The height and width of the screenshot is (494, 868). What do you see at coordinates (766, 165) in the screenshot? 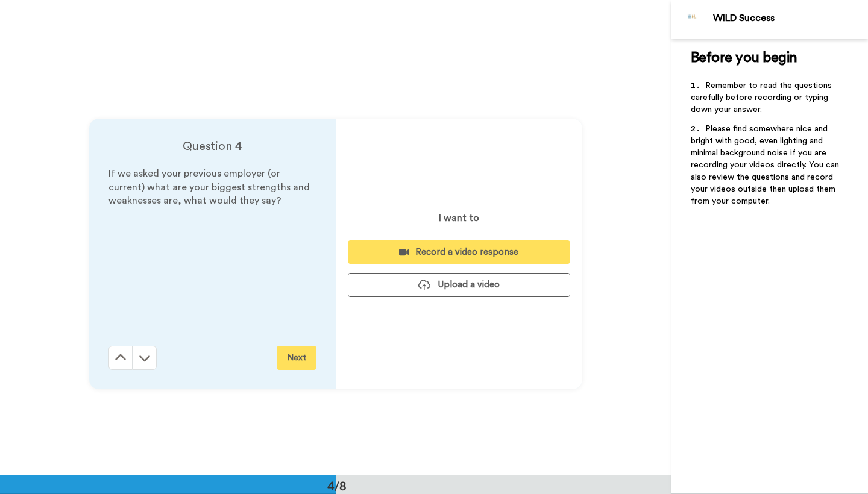
I see `span: Please find somewhere nice and bright with good, even lighting and minimal background noise if yo...` at bounding box center [766, 165].